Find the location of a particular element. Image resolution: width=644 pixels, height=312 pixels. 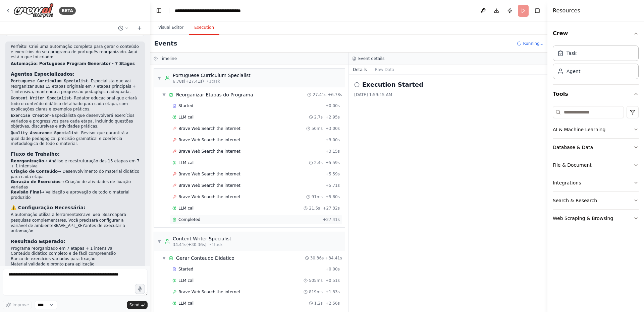

button: Switch to previous chat is located at coordinates (124, 29).